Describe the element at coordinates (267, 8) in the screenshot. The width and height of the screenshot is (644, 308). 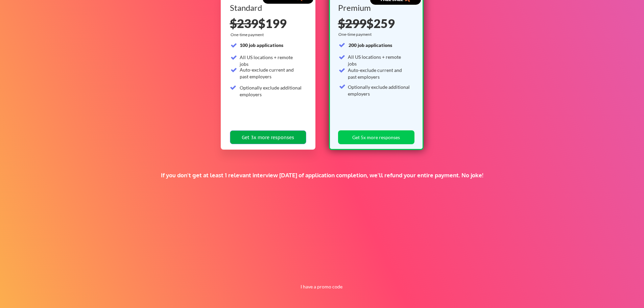
I see `div: Standard` at that location.